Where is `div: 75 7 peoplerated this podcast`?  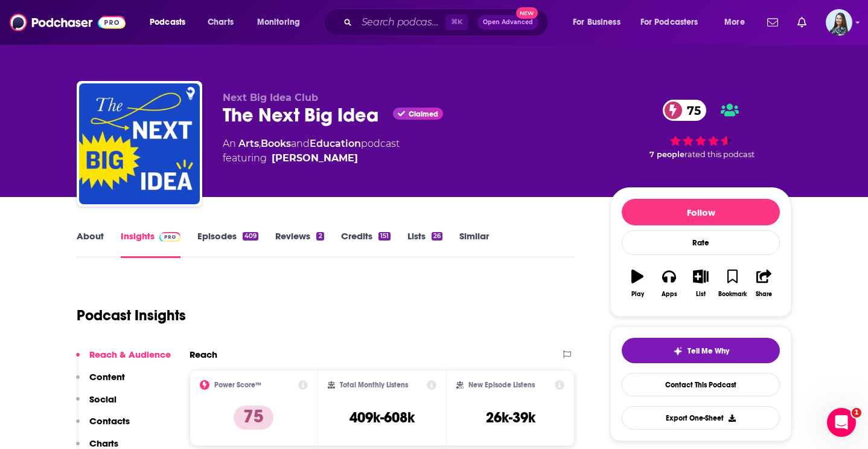 div: 75 7 peoplerated this podcast is located at coordinates (701, 129).